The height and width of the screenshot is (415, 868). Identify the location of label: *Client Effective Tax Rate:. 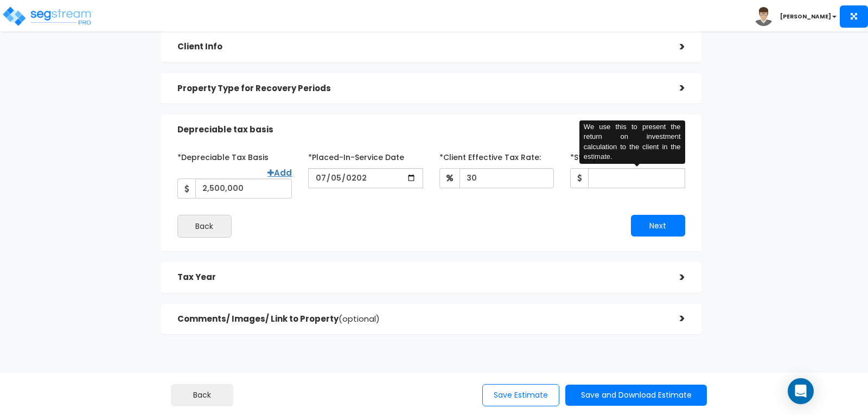
(490, 155).